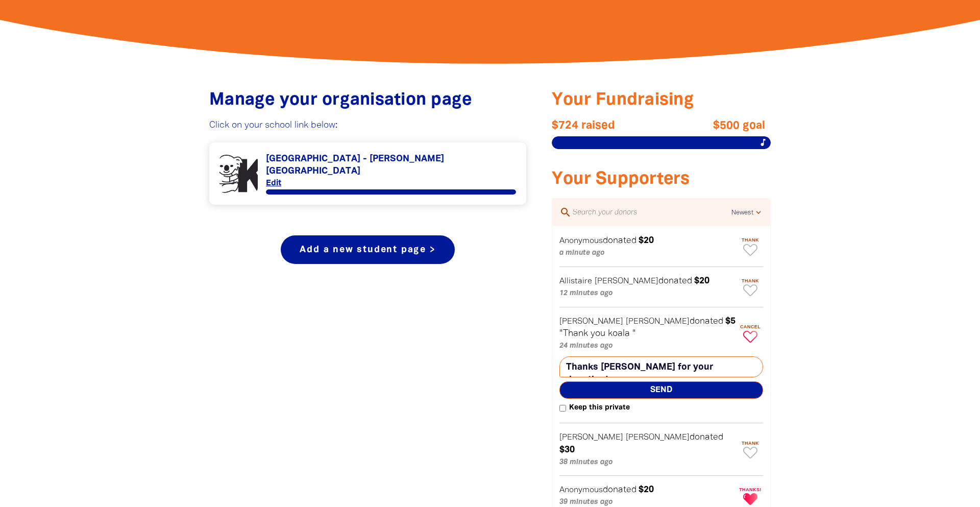  I want to click on em: Allistaire, so click(575, 281).